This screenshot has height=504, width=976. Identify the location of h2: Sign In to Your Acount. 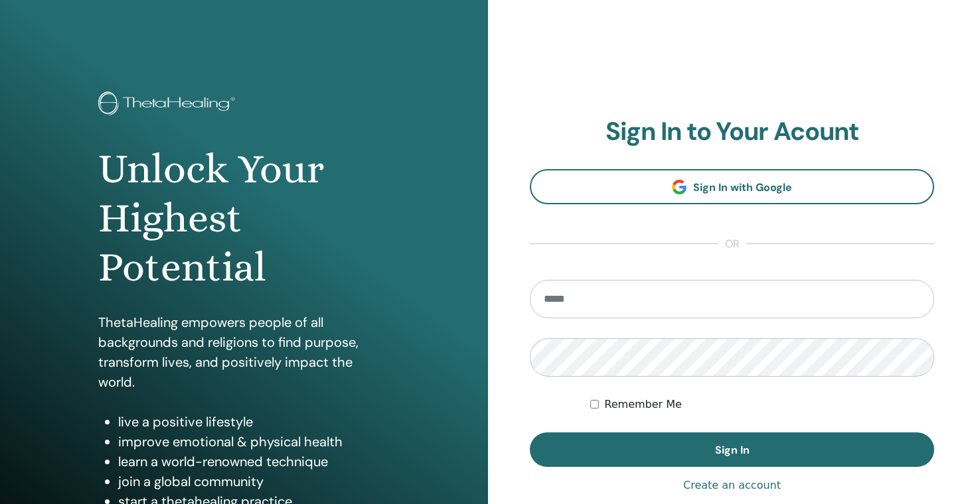
(731, 132).